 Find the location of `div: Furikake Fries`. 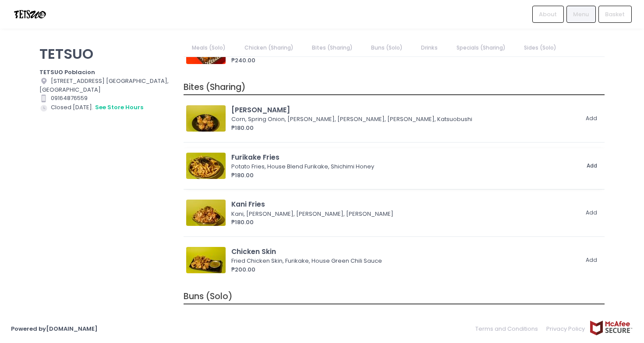

div: Furikake Fries is located at coordinates (405, 157).